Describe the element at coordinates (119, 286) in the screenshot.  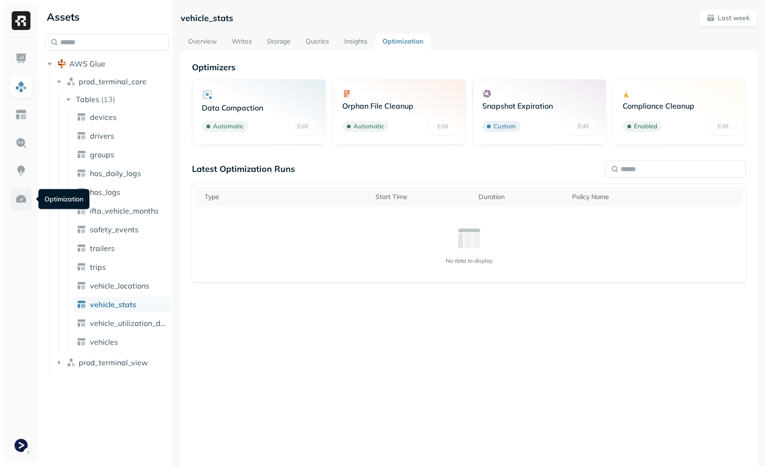
I see `span: vehicle_locations` at that location.